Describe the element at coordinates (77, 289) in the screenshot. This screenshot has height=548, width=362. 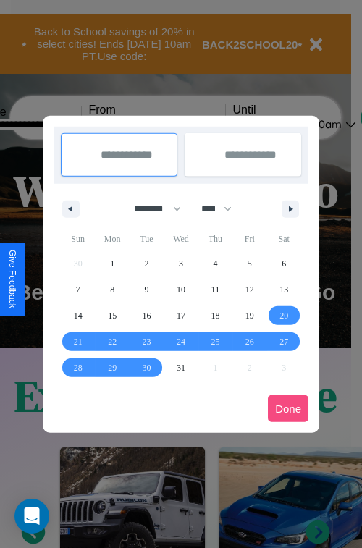
I see `button: 7` at that location.